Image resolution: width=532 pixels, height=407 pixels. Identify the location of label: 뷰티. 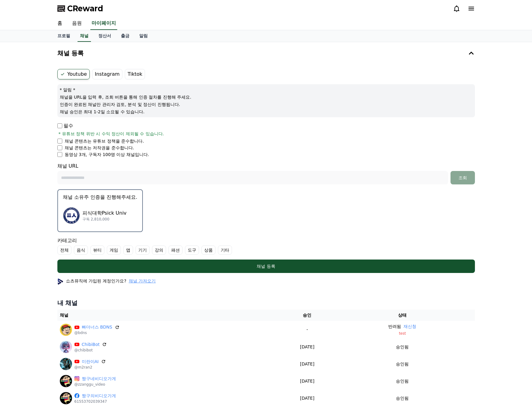
(97, 250).